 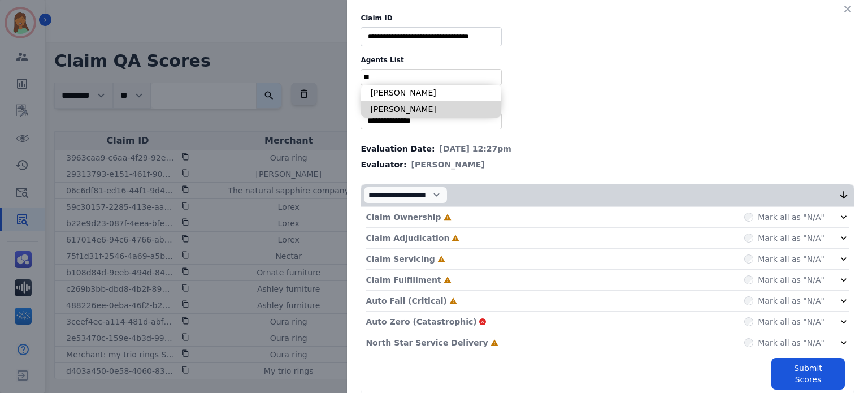 What do you see at coordinates (607, 103) in the screenshot?
I see `label: Merchants List` at bounding box center [607, 103].